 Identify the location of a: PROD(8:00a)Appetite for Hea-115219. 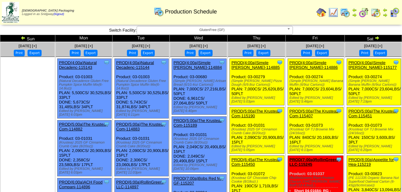
(371, 162).